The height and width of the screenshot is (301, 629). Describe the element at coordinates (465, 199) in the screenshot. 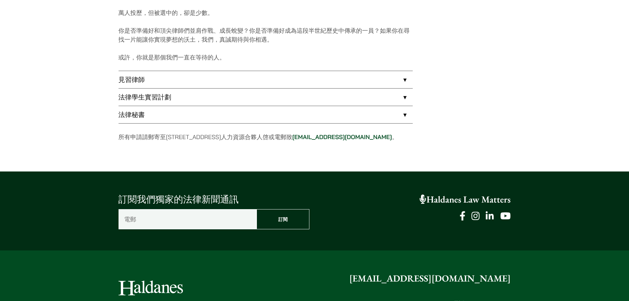

I see `a: Haldanes Law Matters` at that location.